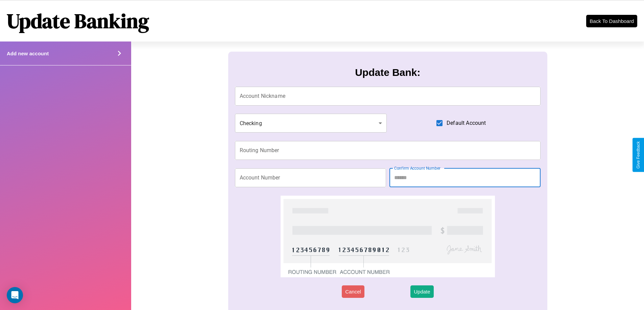  What do you see at coordinates (15, 295) in the screenshot?
I see `div: Open Intercom Messenger` at bounding box center [15, 295].